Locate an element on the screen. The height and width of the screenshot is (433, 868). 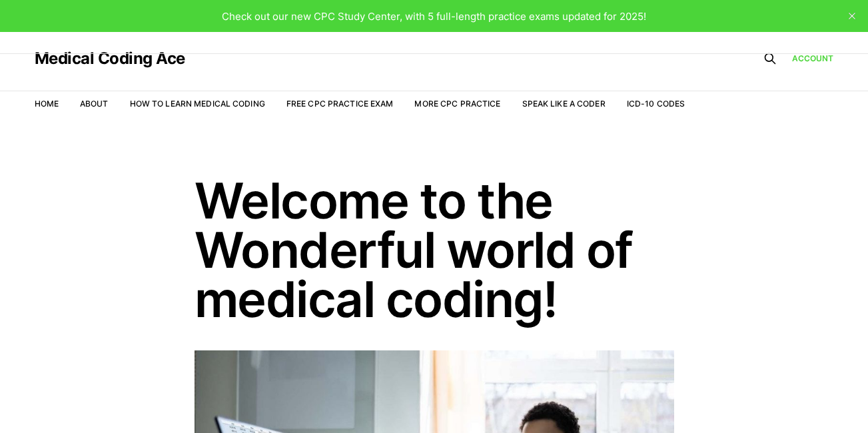
a: About is located at coordinates (94, 103).